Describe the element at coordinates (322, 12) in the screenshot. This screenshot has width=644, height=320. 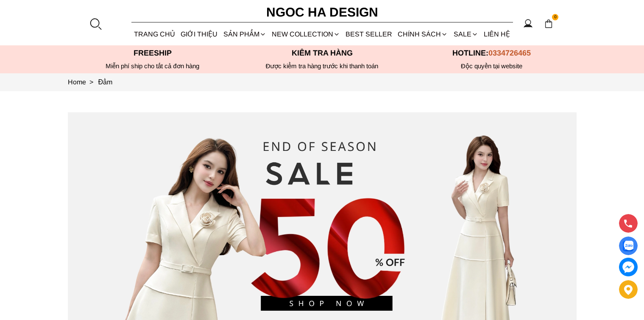
I see `a: Ngoc Ha Design` at that location.